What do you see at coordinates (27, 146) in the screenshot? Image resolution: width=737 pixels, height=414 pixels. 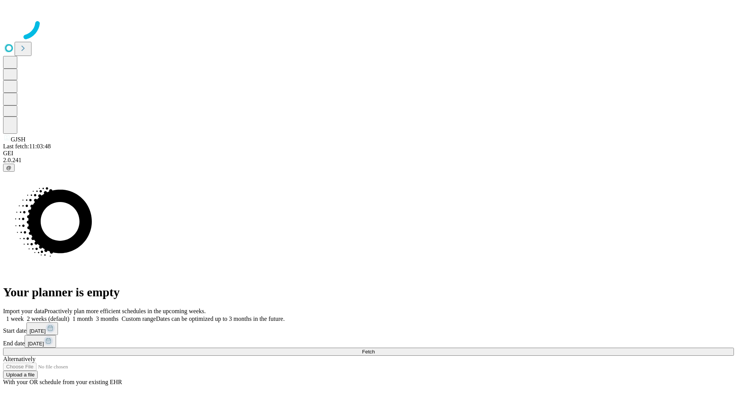 I see `span: Last fetch: 11:03:48` at bounding box center [27, 146].